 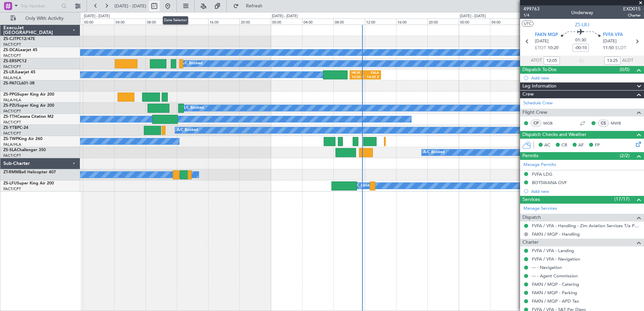 I want to click on span: Permits, so click(x=530, y=156).